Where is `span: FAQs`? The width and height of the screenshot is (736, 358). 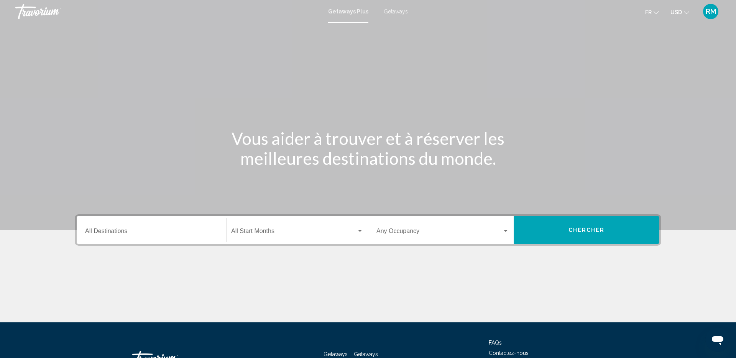 span: FAQs is located at coordinates (495, 343).